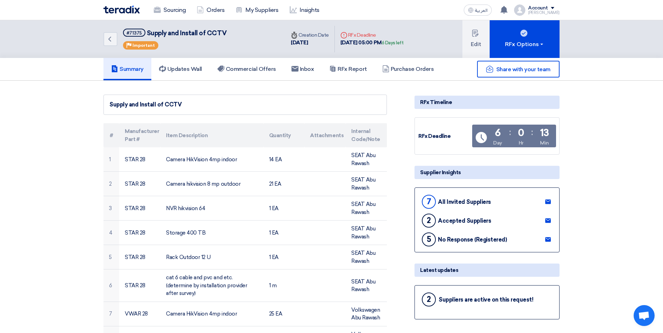 The width and height of the screenshot is (663, 333). I want to click on div: #71375, so click(134, 33).